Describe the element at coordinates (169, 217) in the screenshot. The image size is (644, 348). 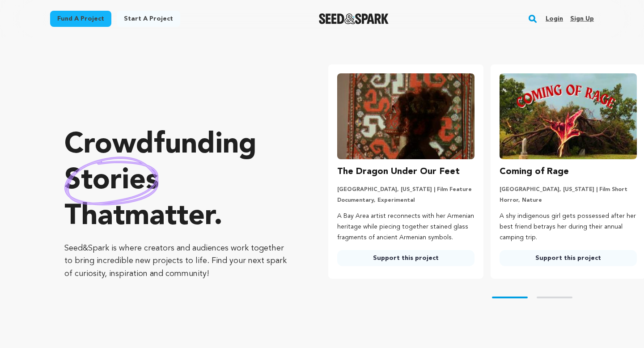
I see `span: matter` at that location.